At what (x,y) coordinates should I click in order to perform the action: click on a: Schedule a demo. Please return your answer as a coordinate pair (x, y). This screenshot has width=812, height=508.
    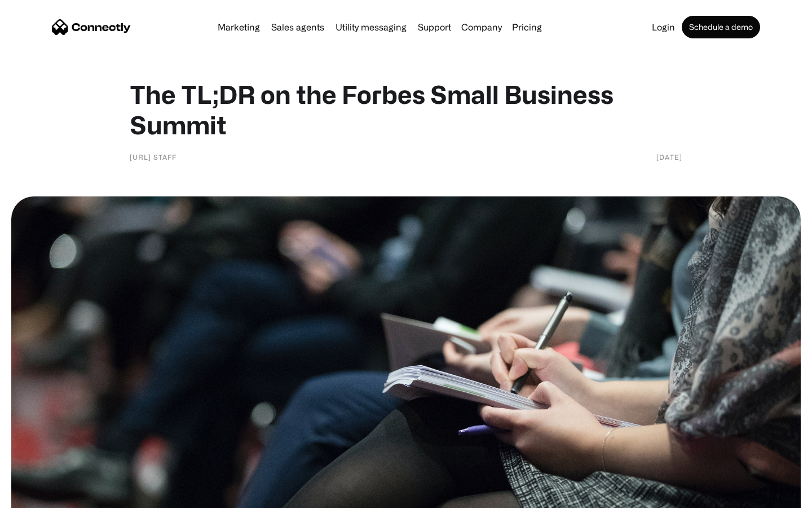
    Looking at the image, I should click on (720, 27).